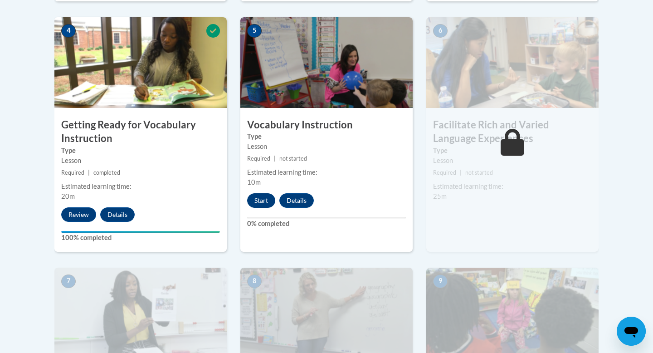  What do you see at coordinates (141, 232) in the screenshot?
I see `div: Your progress` at bounding box center [141, 232].